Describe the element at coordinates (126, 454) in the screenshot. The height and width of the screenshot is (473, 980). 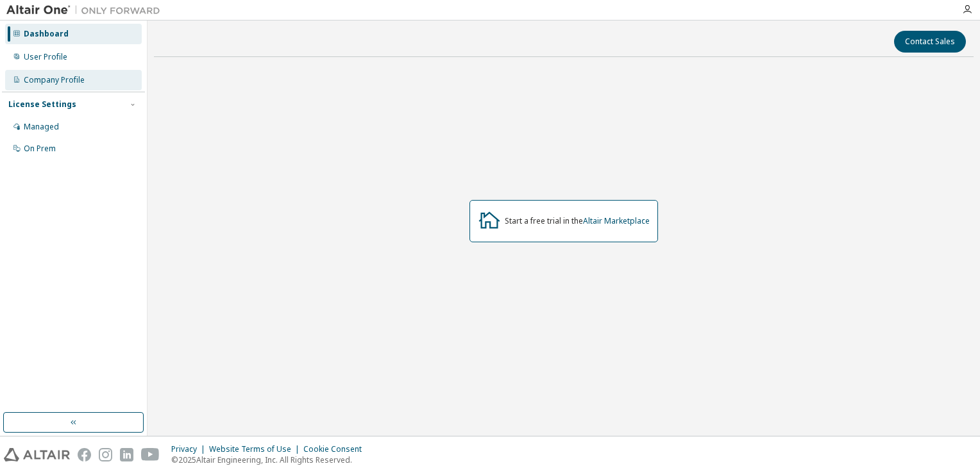
I see `img: linkedin.svg` at that location.